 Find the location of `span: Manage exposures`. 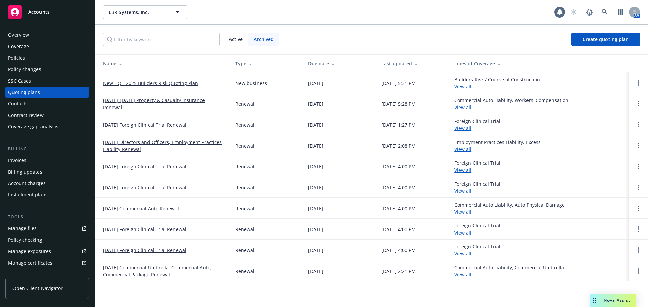

span: Manage exposures is located at coordinates (47, 252).